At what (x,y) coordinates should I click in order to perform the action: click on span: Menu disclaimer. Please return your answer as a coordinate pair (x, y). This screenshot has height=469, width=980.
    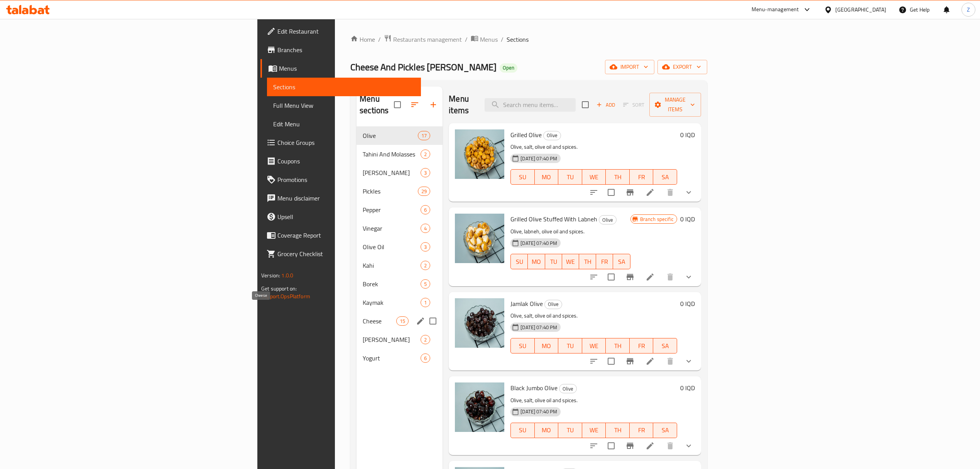
    Looking at the image, I should click on (346, 198).